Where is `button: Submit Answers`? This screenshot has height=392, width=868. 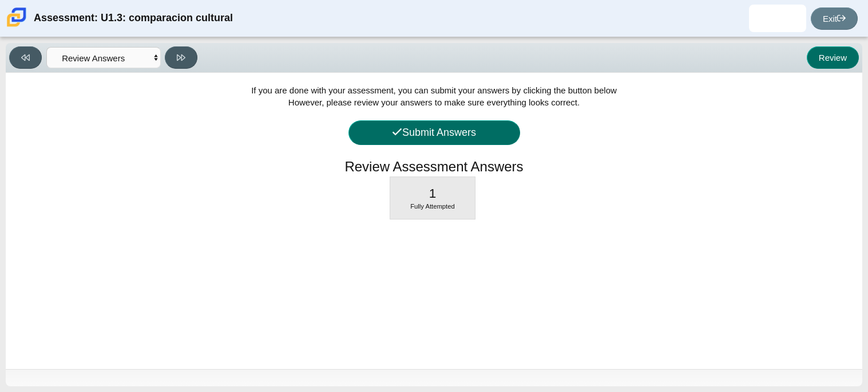 button: Submit Answers is located at coordinates (434, 133).